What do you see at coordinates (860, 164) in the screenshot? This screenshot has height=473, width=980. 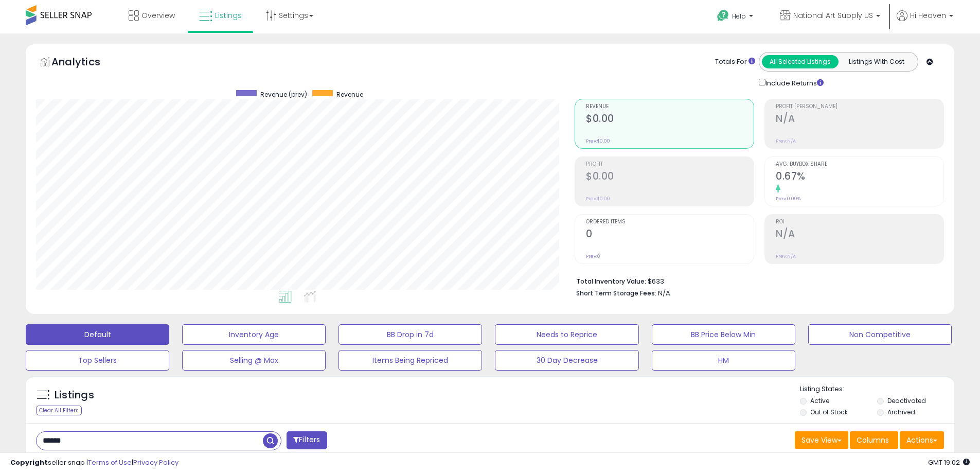 I see `span: Avg. Buybox Share` at bounding box center [860, 164].